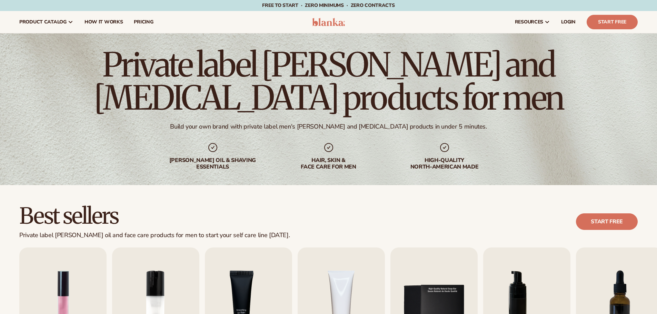  I want to click on a: LOGIN, so click(568, 22).